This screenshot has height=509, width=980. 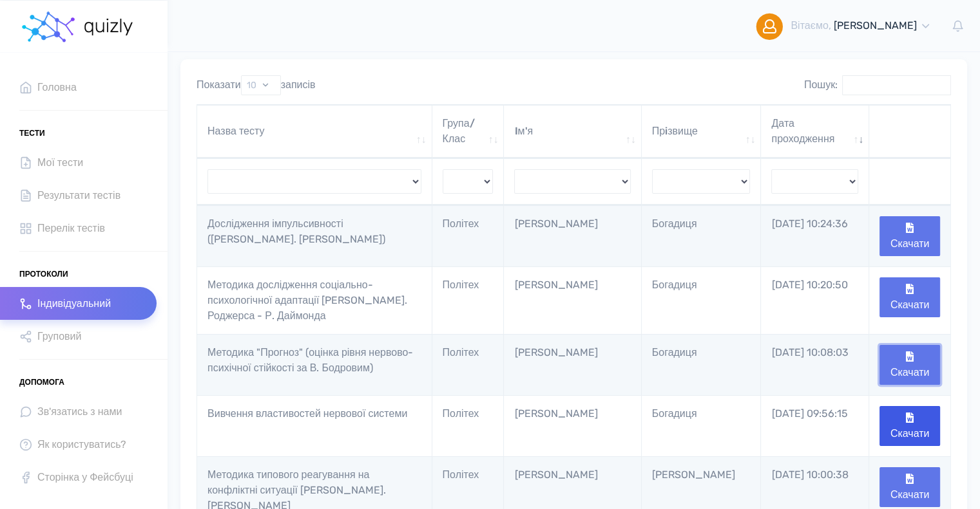 I want to click on label: Показати записів, so click(x=256, y=85).